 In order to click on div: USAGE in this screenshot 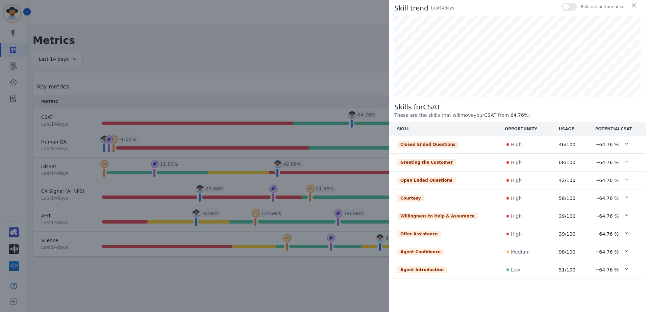, I will do `click(566, 129)`.